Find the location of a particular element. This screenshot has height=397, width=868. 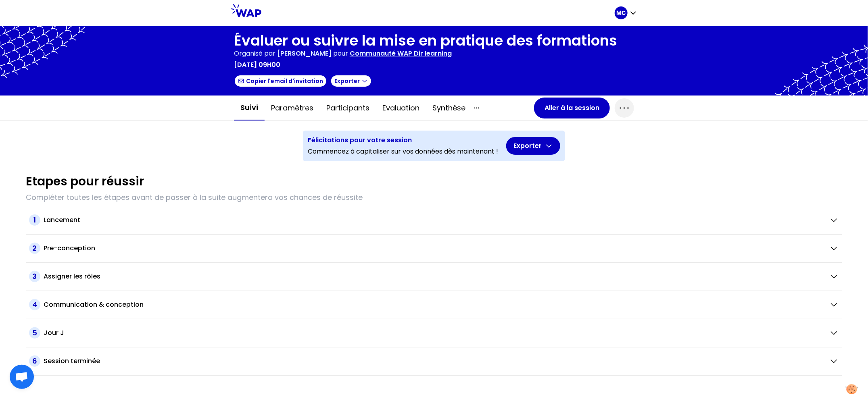

p: Communauté WAP Dir learning is located at coordinates (400, 54).